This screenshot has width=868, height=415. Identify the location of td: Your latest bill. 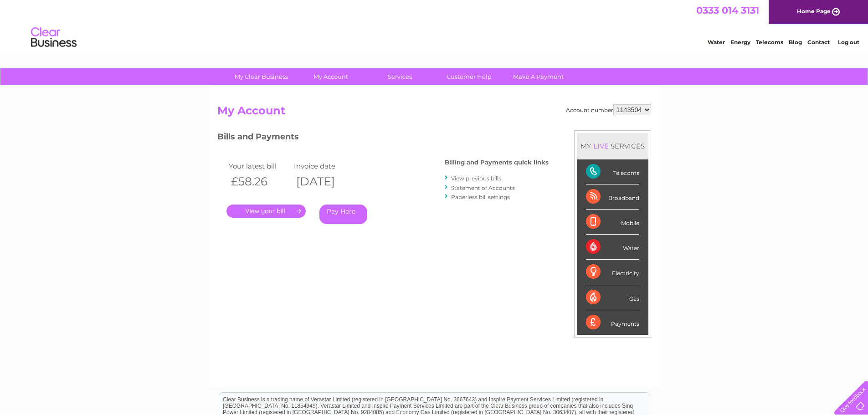
(259, 166).